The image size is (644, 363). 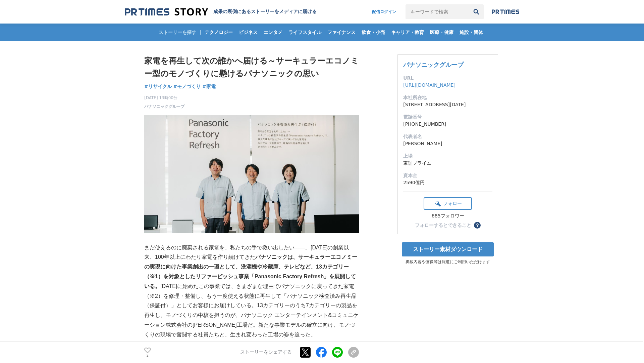 I want to click on a: エンタメ, so click(x=273, y=32).